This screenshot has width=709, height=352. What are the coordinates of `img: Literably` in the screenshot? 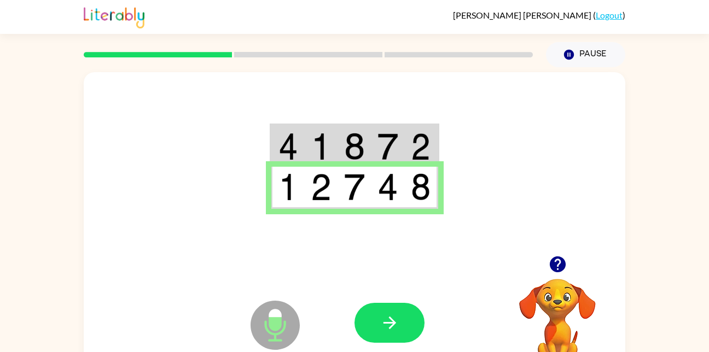 It's located at (114, 16).